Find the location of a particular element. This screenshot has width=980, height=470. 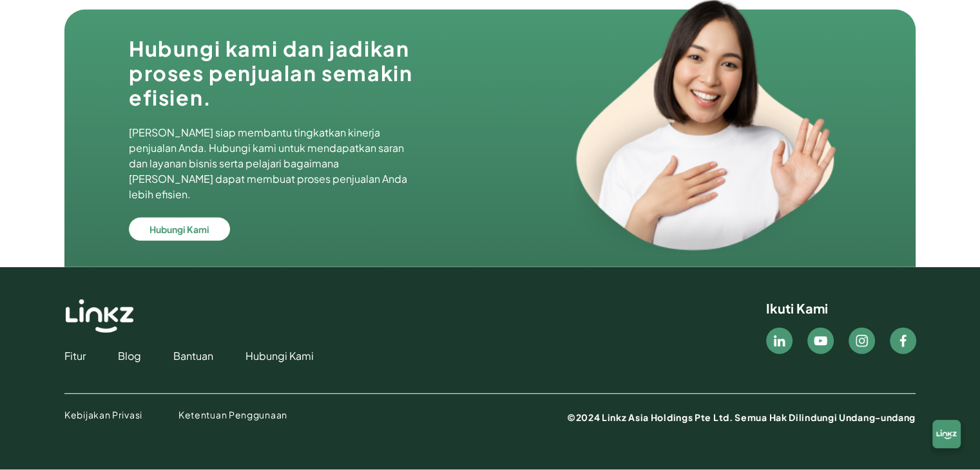

button: yb logo is located at coordinates (820, 340).